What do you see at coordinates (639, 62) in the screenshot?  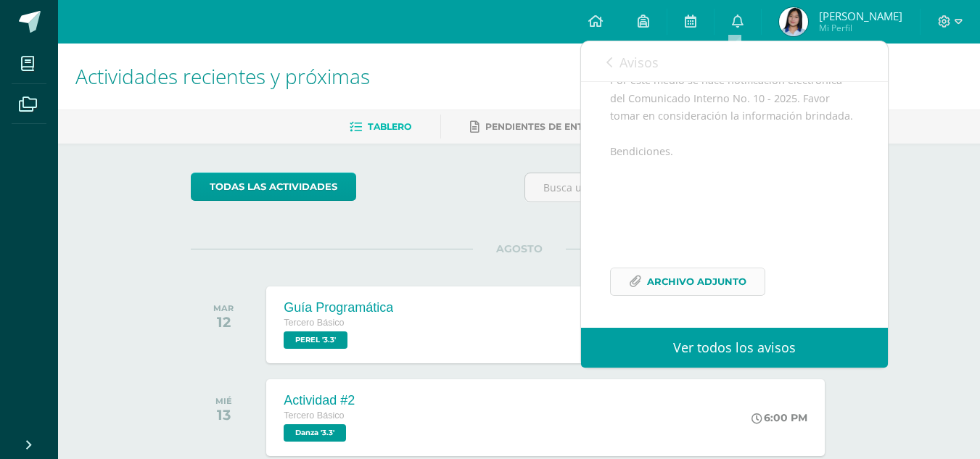 I see `span: Avisos` at bounding box center [639, 62].